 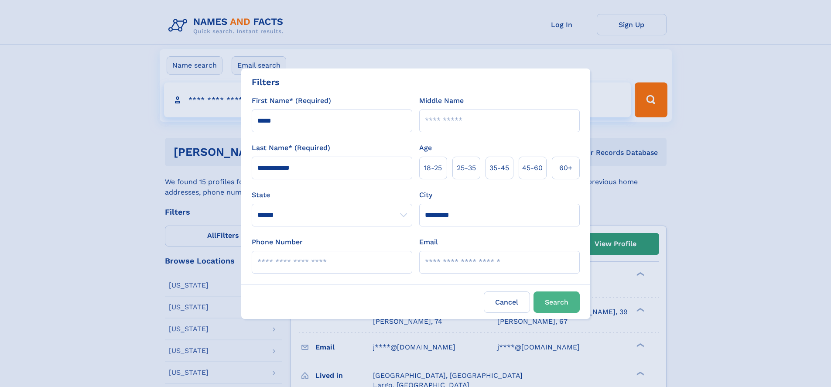 What do you see at coordinates (332, 195) in the screenshot?
I see `label: State` at bounding box center [332, 195].